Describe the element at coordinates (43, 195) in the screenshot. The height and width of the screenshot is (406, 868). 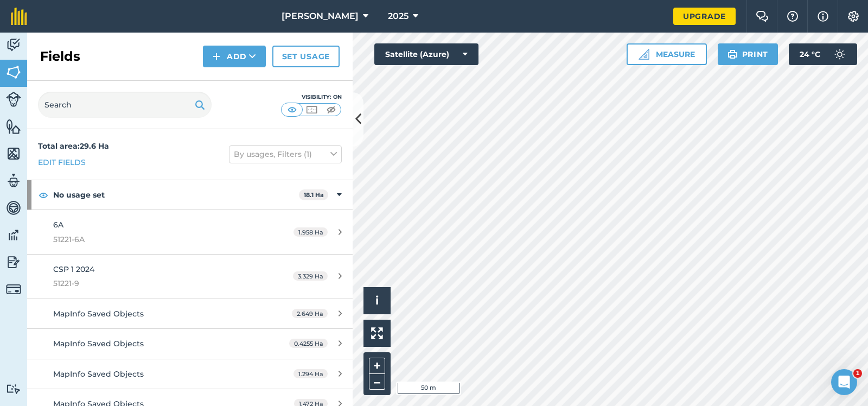
I see `img: svg+xml;base64,PHN2ZyB4bWxucz0iaHR0cDovL3d3dy53My5vcmcvMjAwMC9zdmciIHdpZHRoPSIxOCIgaGVpZ2h0PSIyNC...` at that location.